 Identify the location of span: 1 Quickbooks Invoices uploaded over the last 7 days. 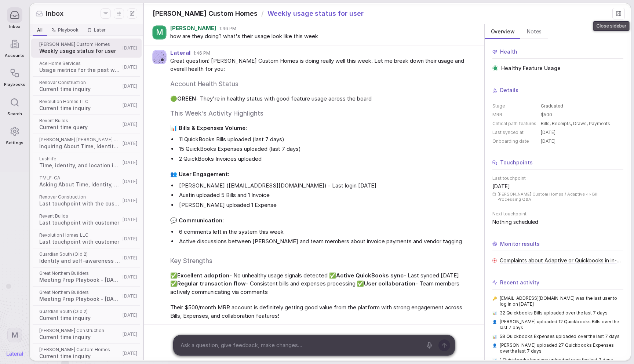
(557, 359).